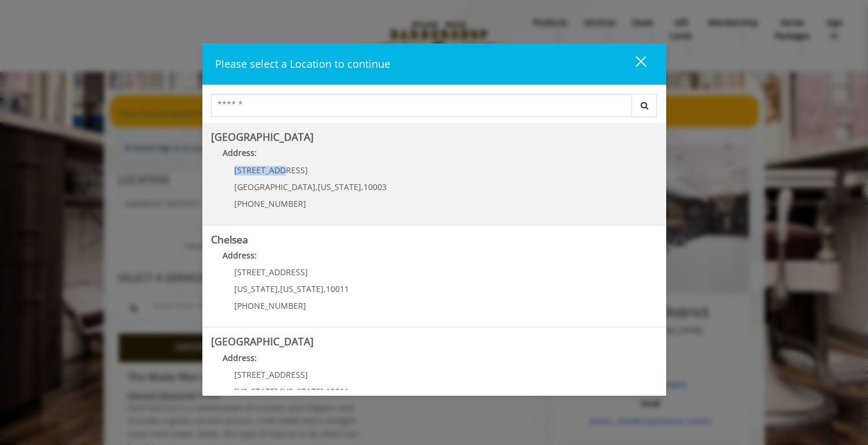 This screenshot has height=445, width=868. Describe the element at coordinates (422, 105) in the screenshot. I see `input: Search Center` at that location.